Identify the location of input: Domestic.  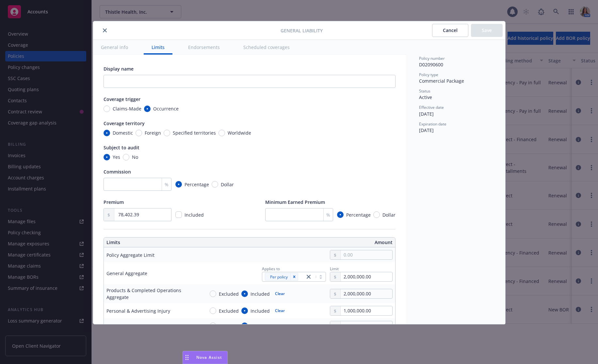
(107, 133).